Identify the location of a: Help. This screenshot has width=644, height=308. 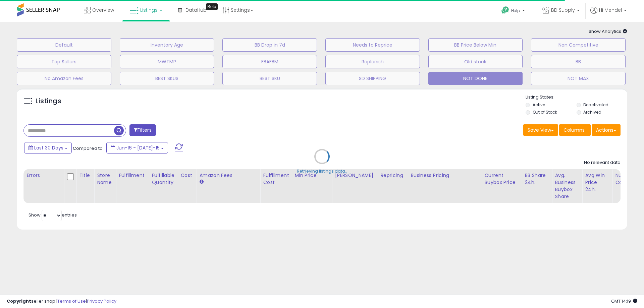
(514, 12).